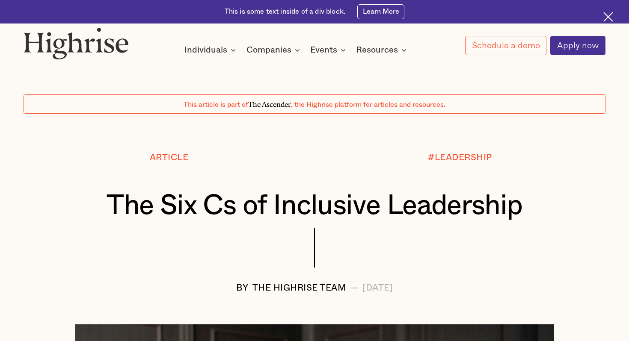 The height and width of the screenshot is (341, 629). What do you see at coordinates (269, 103) in the screenshot?
I see `span: The Ascender` at bounding box center [269, 103].